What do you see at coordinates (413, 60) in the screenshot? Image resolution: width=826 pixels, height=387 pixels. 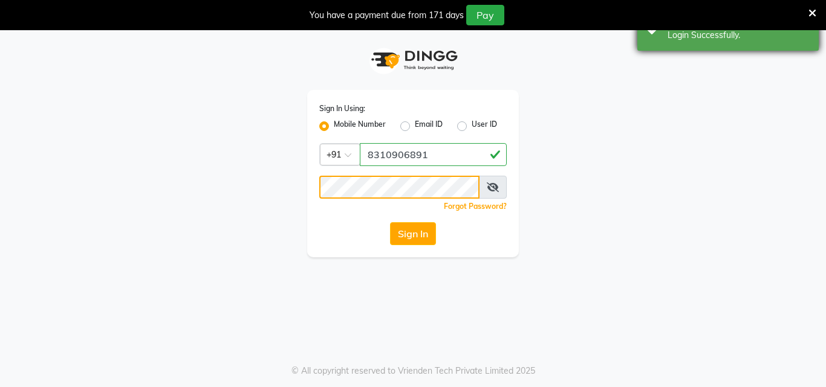 I see `img: logo1.svg` at bounding box center [413, 60].